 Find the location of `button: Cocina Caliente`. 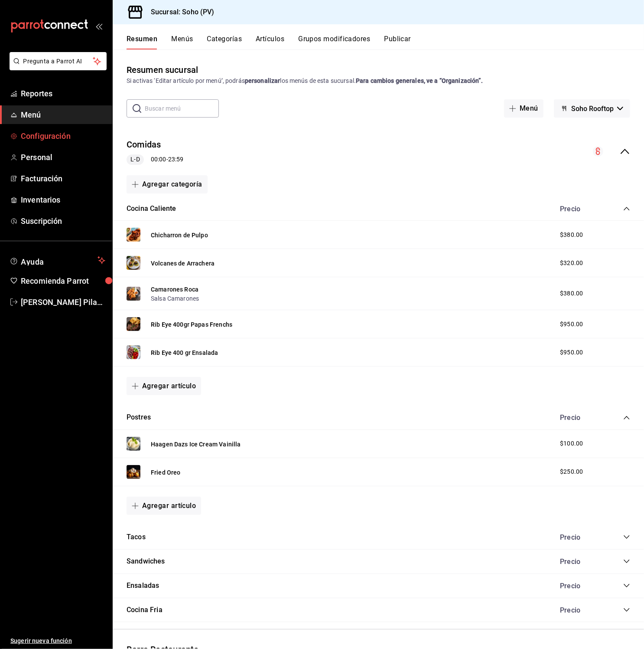

button: Cocina Caliente is located at coordinates (151, 209).